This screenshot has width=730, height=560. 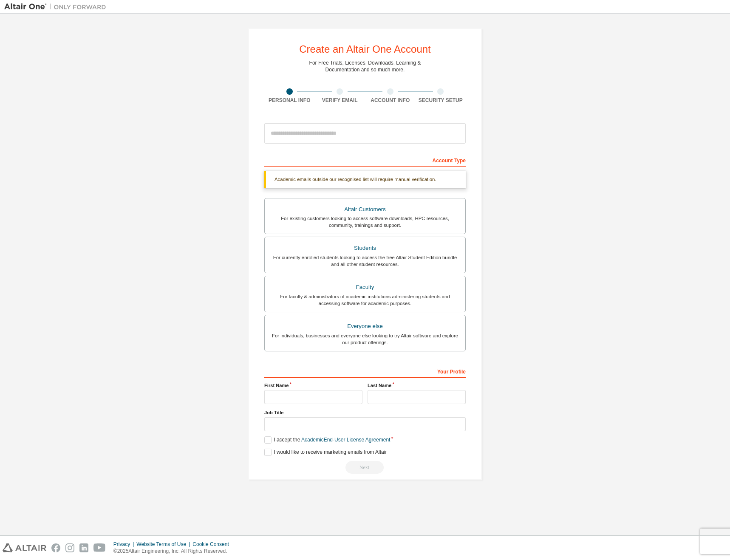 What do you see at coordinates (99, 548) in the screenshot?
I see `img: youtube.svg` at bounding box center [99, 548].